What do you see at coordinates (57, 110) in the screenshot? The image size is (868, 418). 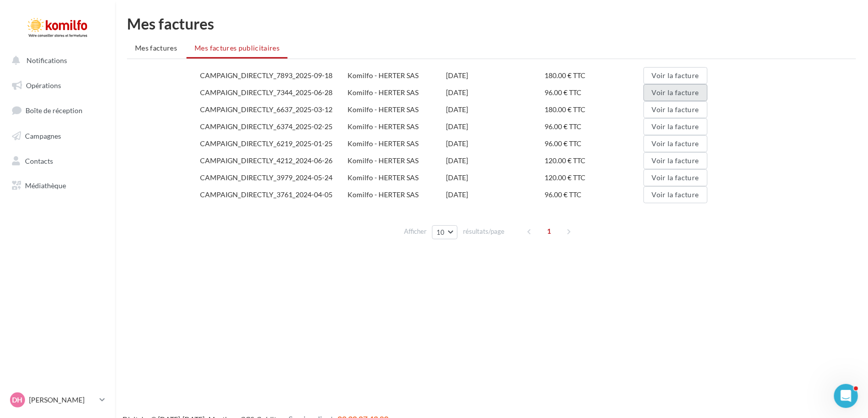 I see `a: Boîte de réception` at bounding box center [57, 110].